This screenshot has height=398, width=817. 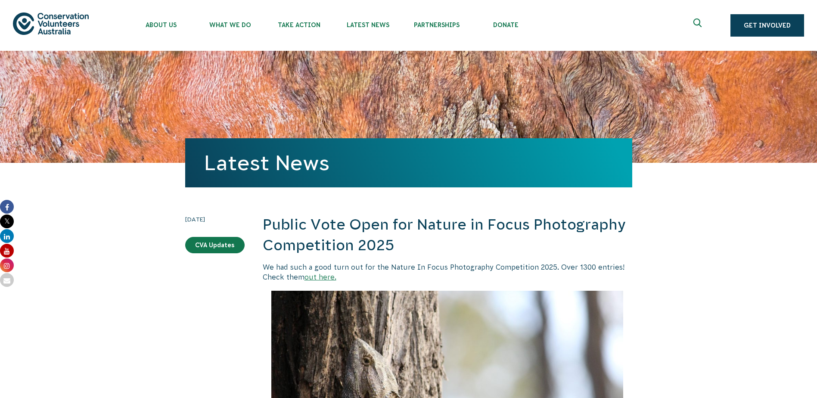 What do you see at coordinates (215, 245) in the screenshot?
I see `a: CVA Updates` at bounding box center [215, 245].